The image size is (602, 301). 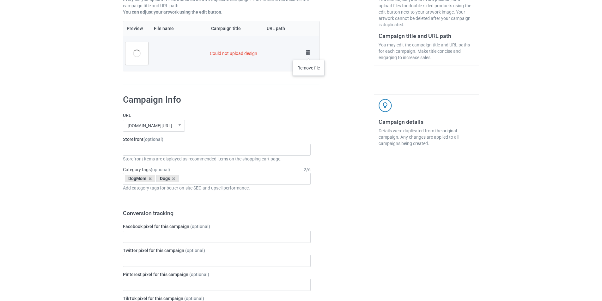 I want to click on h3: Campaign details, so click(x=426, y=122).